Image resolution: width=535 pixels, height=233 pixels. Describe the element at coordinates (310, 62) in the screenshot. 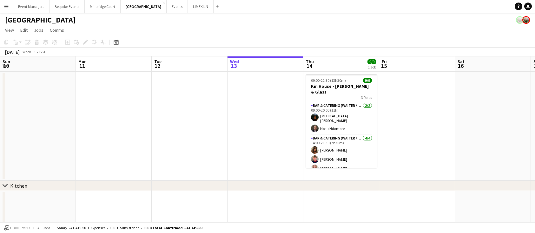

I see `span: Thu` at that location.